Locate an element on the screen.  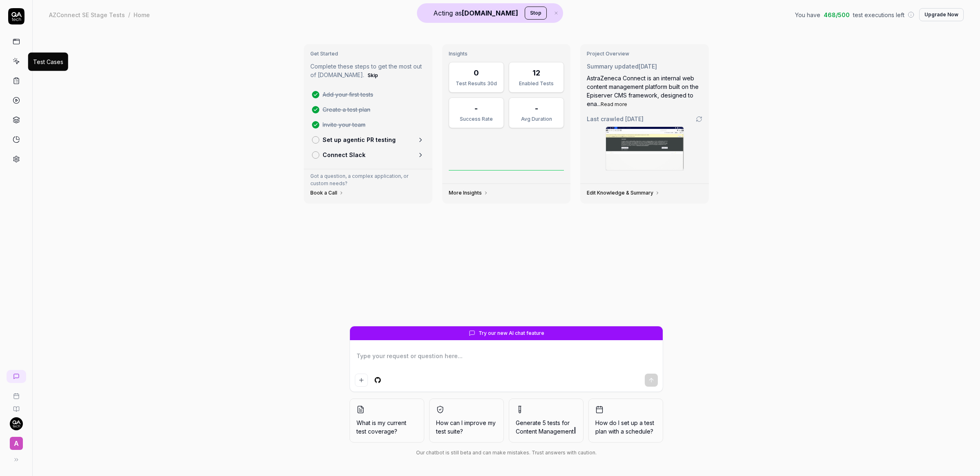
a: Book a Call is located at coordinates (327, 193).